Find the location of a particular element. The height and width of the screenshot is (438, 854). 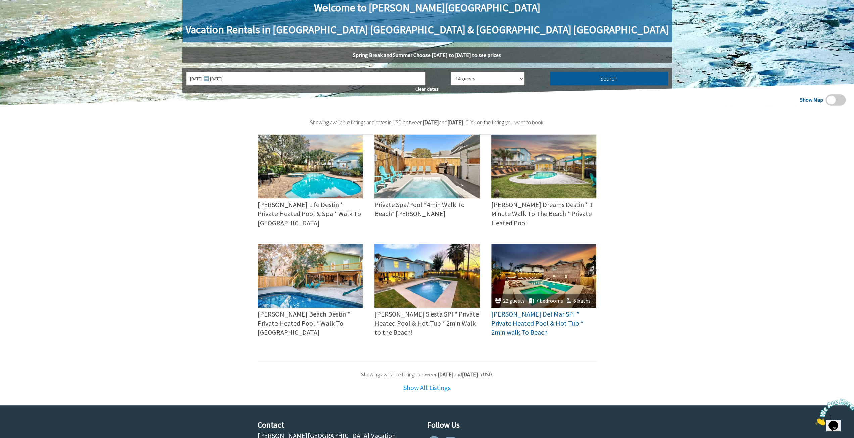

h4: Contact is located at coordinates (337, 425).